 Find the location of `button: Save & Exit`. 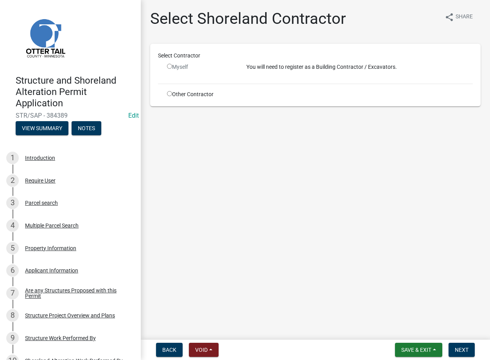

button: Save & Exit is located at coordinates (418, 350).